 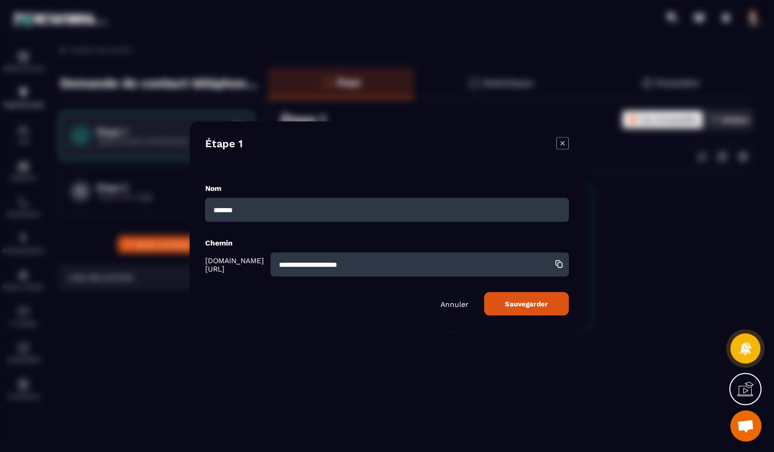 What do you see at coordinates (526, 303) in the screenshot?
I see `button: Sauvegarder` at bounding box center [526, 303].